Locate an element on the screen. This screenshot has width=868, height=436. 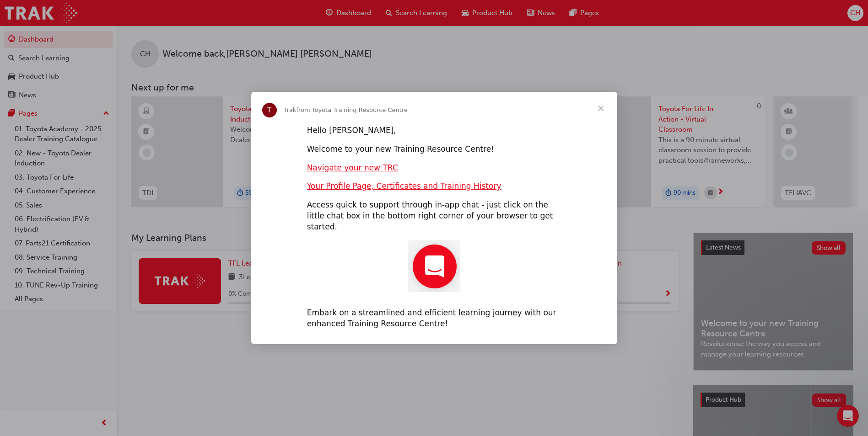
div: Profile image for Trak is located at coordinates (269, 110).